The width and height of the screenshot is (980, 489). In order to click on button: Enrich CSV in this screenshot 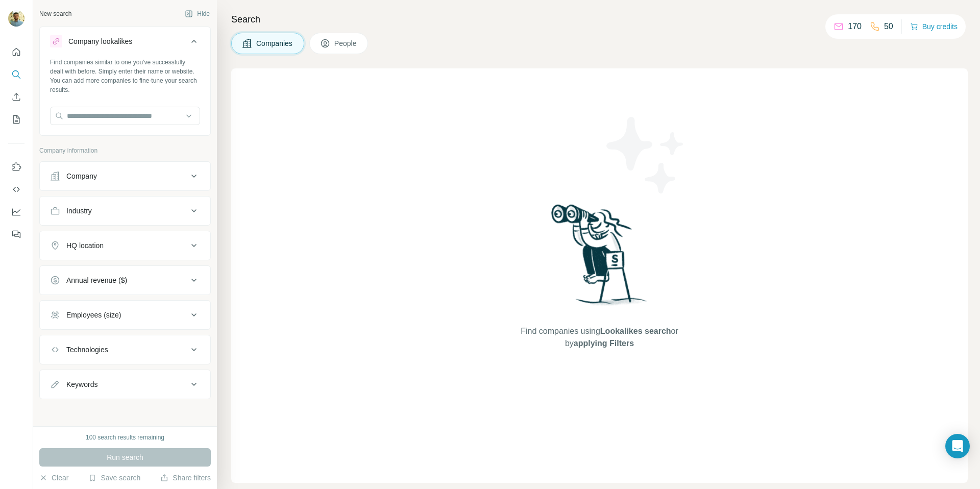, I will do `click(16, 97)`.